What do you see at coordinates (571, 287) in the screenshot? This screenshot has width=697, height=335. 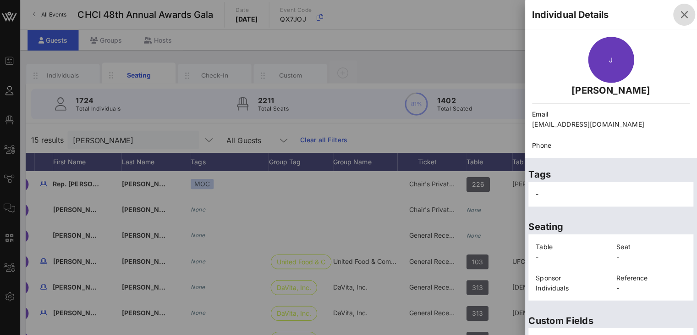 I see `p: Individuals` at bounding box center [571, 287].